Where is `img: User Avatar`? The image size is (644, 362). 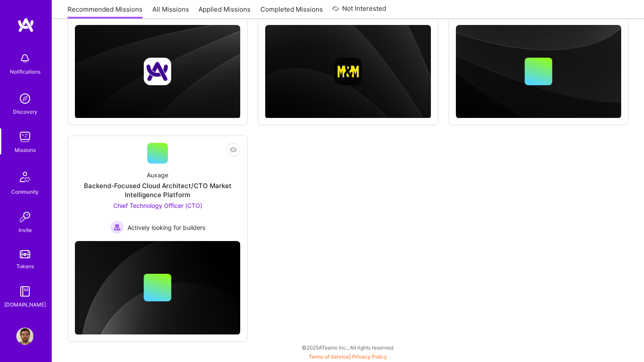 img: User Avatar is located at coordinates (25, 336).